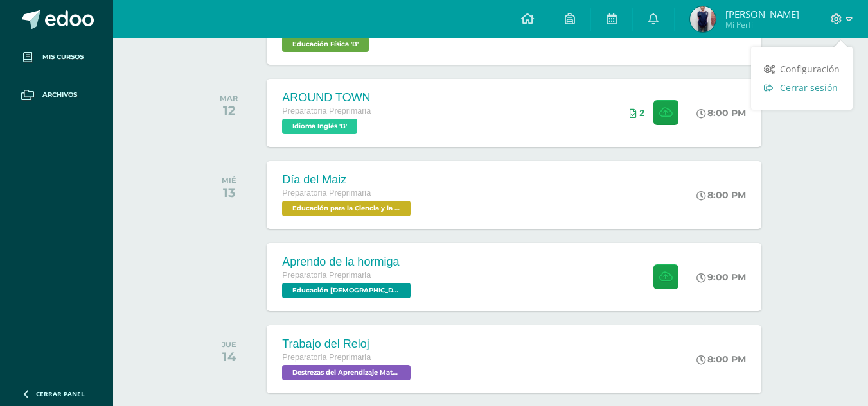 The height and width of the screenshot is (406, 868). I want to click on span: Educación Cristiana 'B', so click(346, 291).